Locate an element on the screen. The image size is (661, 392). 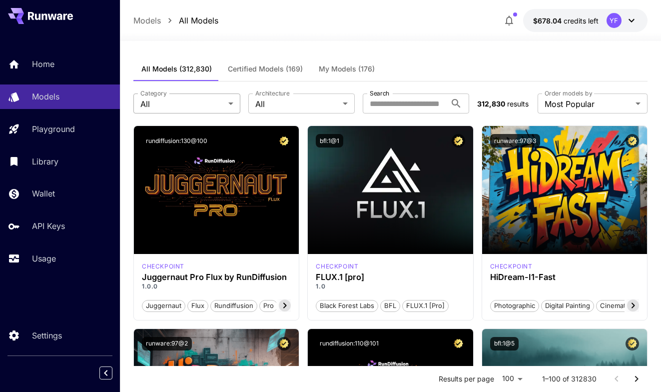
p: Library is located at coordinates (45, 161).